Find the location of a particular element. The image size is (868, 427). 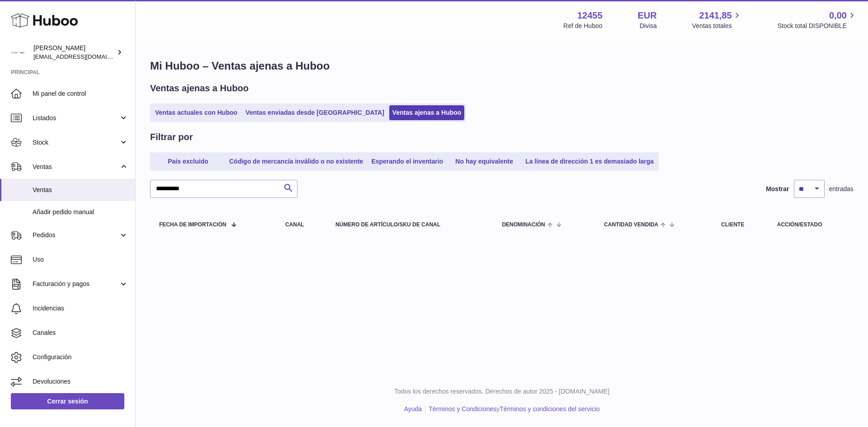

div: Número de artículo/SKU de canal is located at coordinates (410, 224).